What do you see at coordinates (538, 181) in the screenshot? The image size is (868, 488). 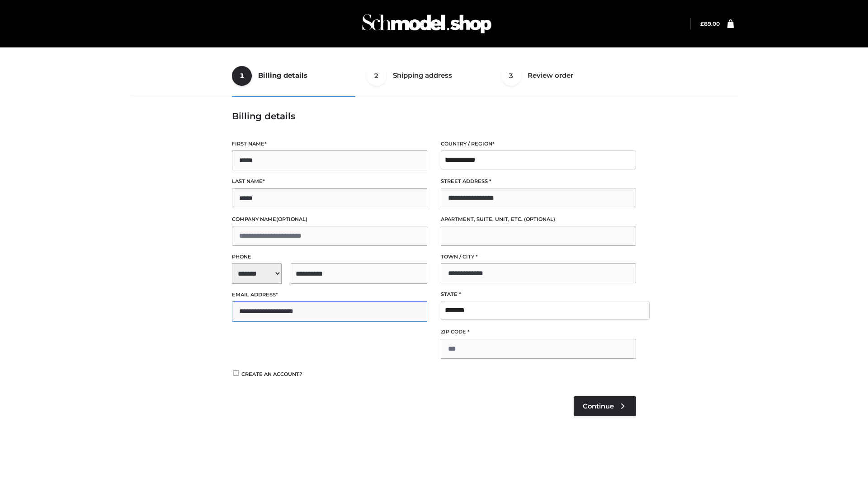 I see `label: Street address` at bounding box center [538, 181].